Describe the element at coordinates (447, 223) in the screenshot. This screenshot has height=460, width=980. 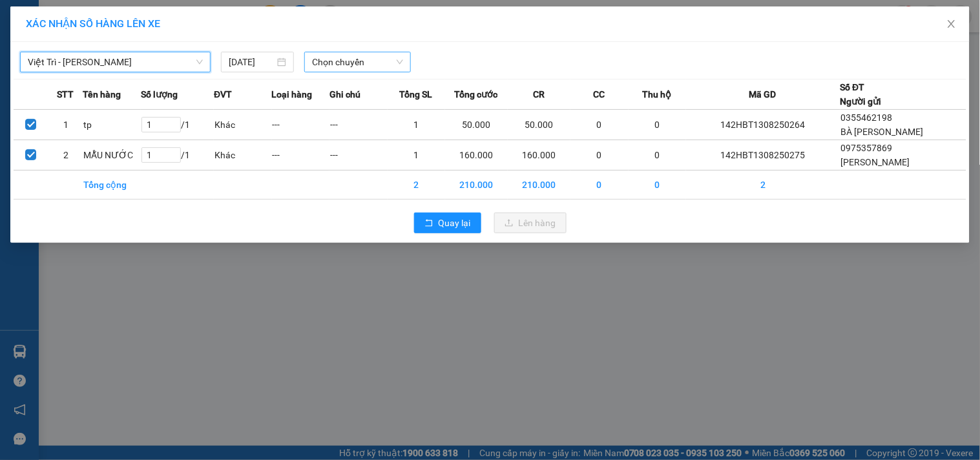
I see `button: rollbackQuay lại` at that location.